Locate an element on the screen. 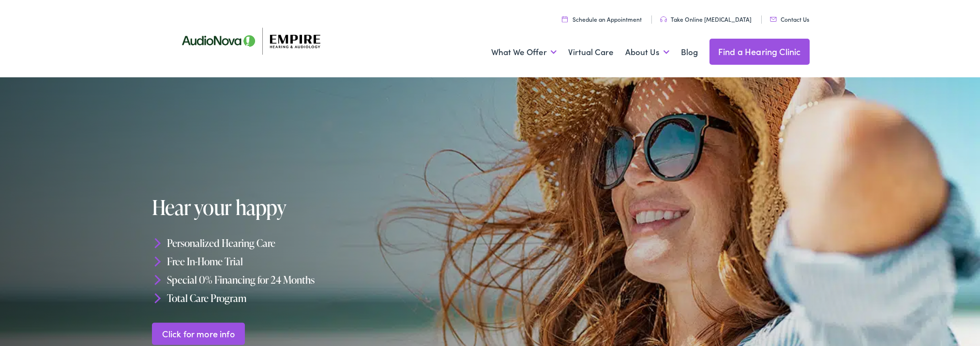 This screenshot has width=980, height=346. a: Schedule an Appointment is located at coordinates (602, 19).